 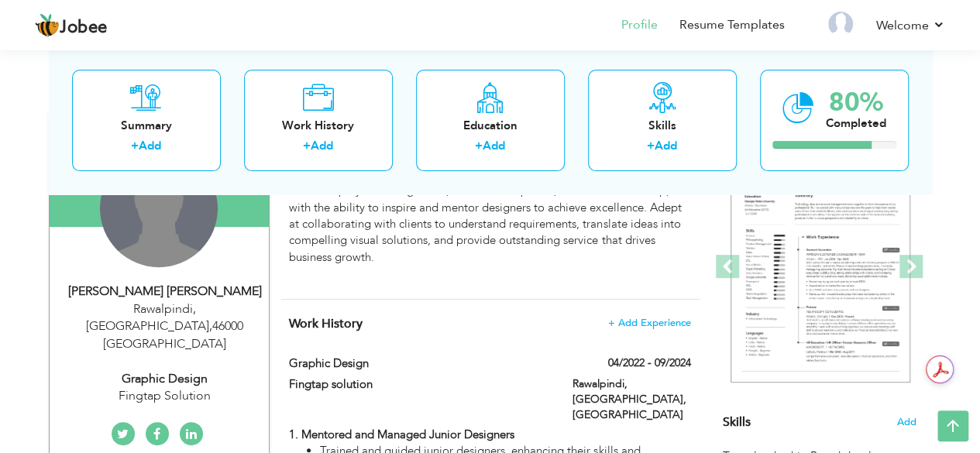 What do you see at coordinates (490, 125) in the screenshot?
I see `div: Education` at bounding box center [490, 125].